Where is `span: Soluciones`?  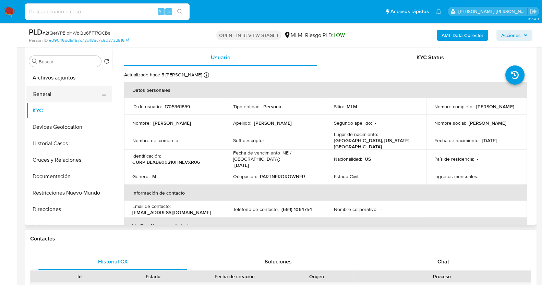 span: Soluciones is located at coordinates (278, 262).